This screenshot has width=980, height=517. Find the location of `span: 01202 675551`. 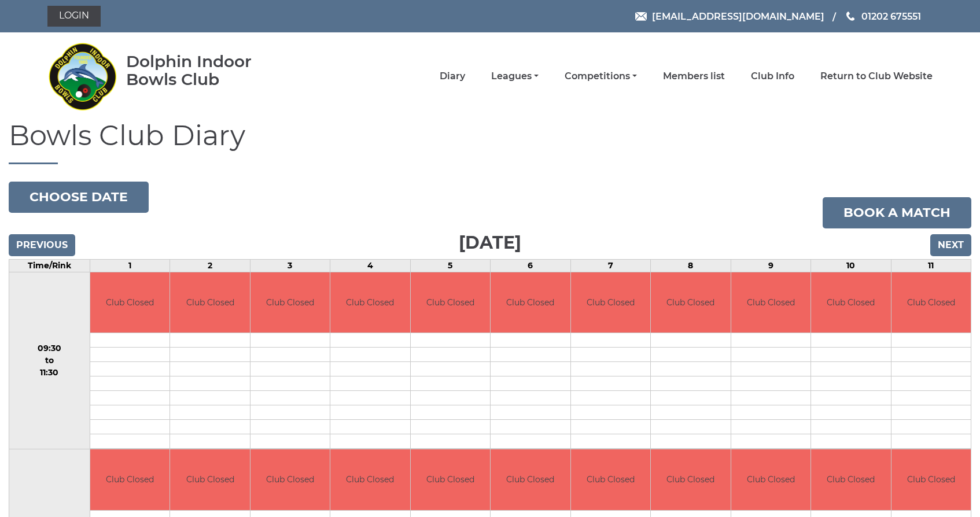

span: 01202 675551 is located at coordinates (891, 16).